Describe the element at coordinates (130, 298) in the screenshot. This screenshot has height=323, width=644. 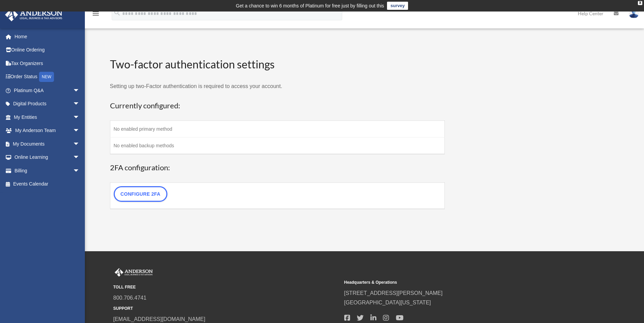
I see `a: 800.706.4741` at that location.